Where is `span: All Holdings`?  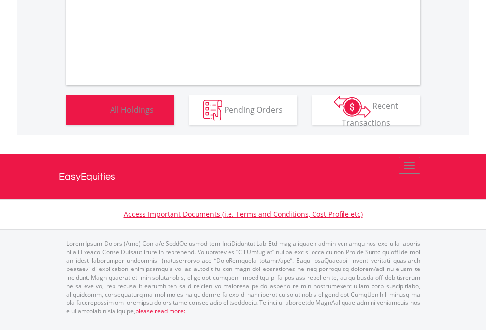
span: All Holdings is located at coordinates (132, 109).